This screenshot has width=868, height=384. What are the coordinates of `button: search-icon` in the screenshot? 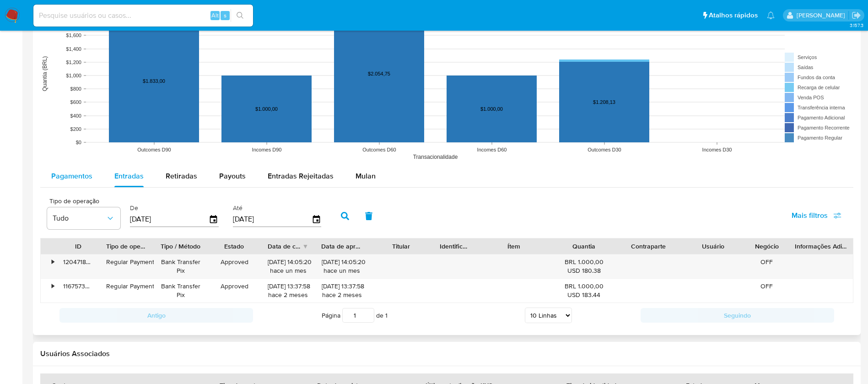 It's located at (240, 15).